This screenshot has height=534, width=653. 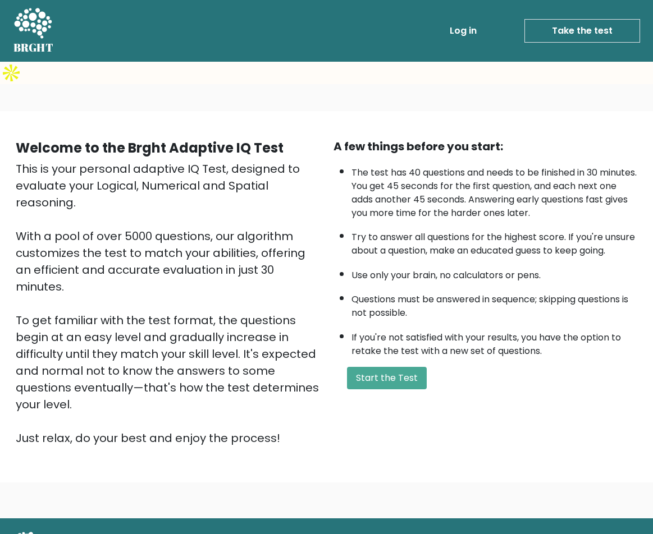 What do you see at coordinates (494, 190) in the screenshot?
I see `li: The test has 40 questions and needs to be finished in 30 minutes. You get 45 seconds for the firs...` at bounding box center [494, 190].